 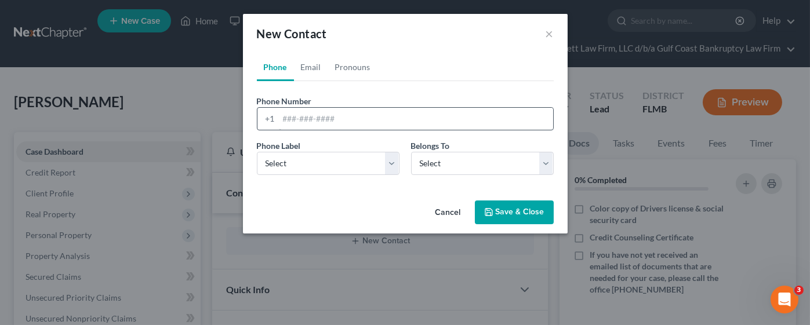 I want to click on span: Phone Label, so click(x=279, y=146).